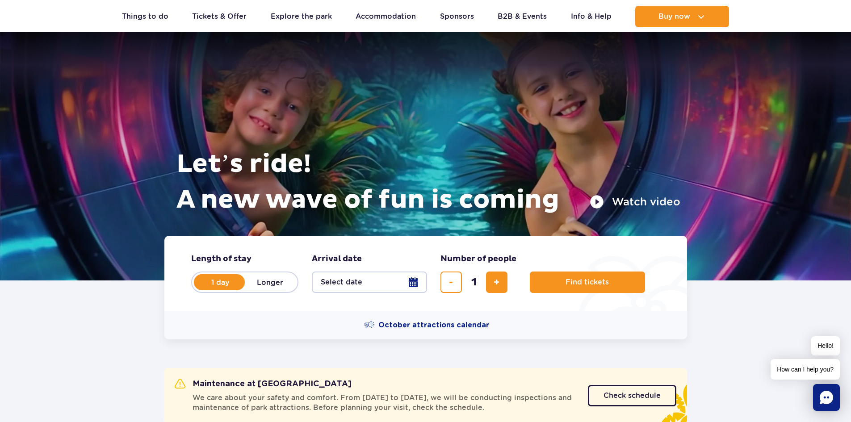 The height and width of the screenshot is (422, 851). What do you see at coordinates (522, 17) in the screenshot?
I see `a: B2B & Events` at bounding box center [522, 17].